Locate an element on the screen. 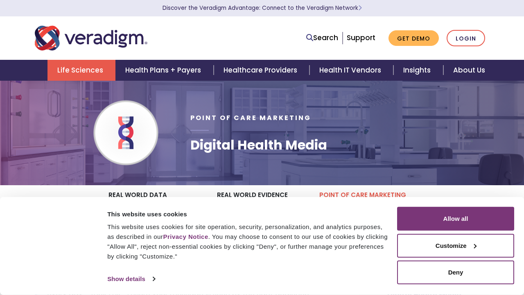 This screenshot has width=524, height=295. a: Support is located at coordinates (361, 38).